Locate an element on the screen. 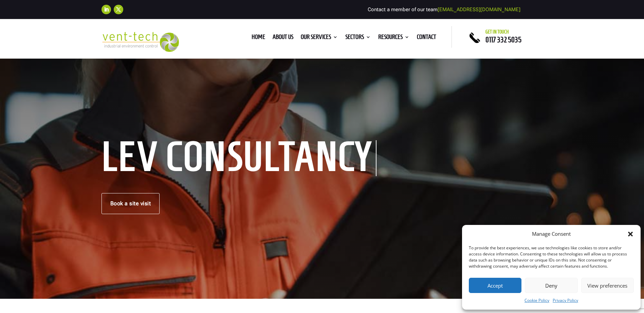 The width and height of the screenshot is (644, 313). a: Book a site visit is located at coordinates (131, 203).